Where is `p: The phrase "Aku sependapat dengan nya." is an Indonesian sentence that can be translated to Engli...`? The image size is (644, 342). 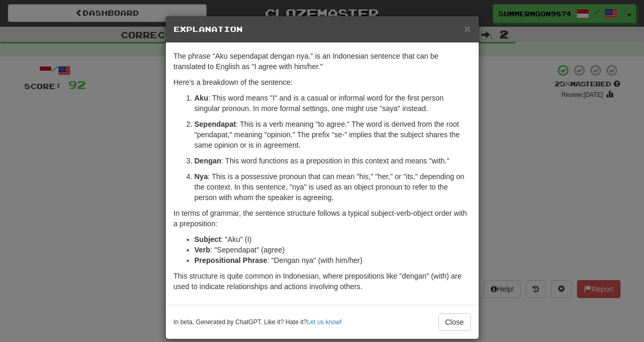 p: The phrase "Aku sependapat dengan nya." is an Indonesian sentence that can be translated to Engli... is located at coordinates (322, 61).